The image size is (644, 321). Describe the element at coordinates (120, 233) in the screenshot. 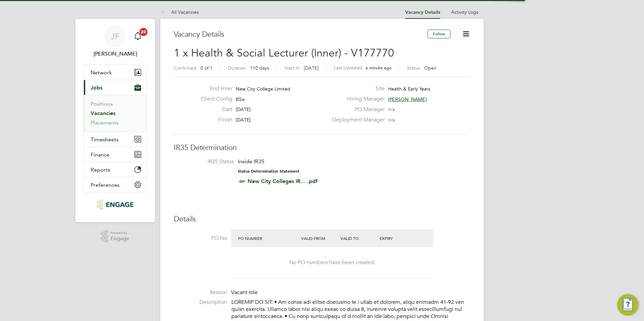

I see `span: Powered by` at that location.